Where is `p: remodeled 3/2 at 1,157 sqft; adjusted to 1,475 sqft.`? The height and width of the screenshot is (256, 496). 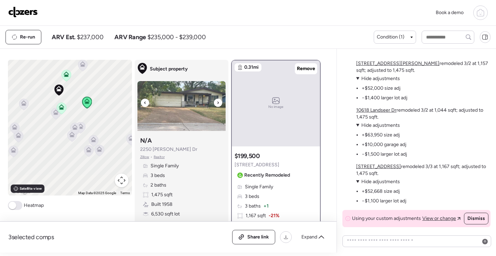 p: remodeled 3/2 at 1,157 sqft; adjusted to 1,475 sqft. is located at coordinates (423, 67).